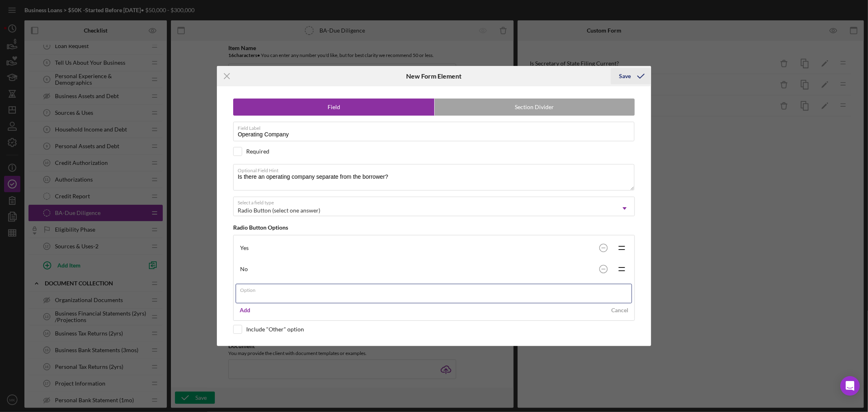 This screenshot has width=868, height=412. I want to click on label: Field Label, so click(435, 126).